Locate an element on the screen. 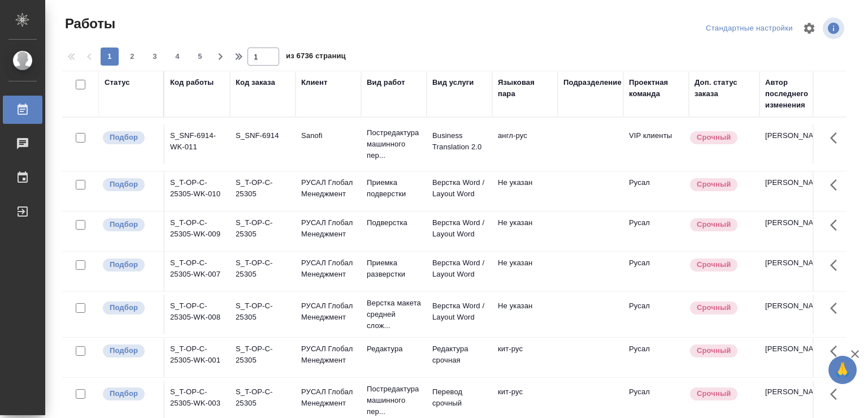  p: Приемка подверстки is located at coordinates (394, 188).